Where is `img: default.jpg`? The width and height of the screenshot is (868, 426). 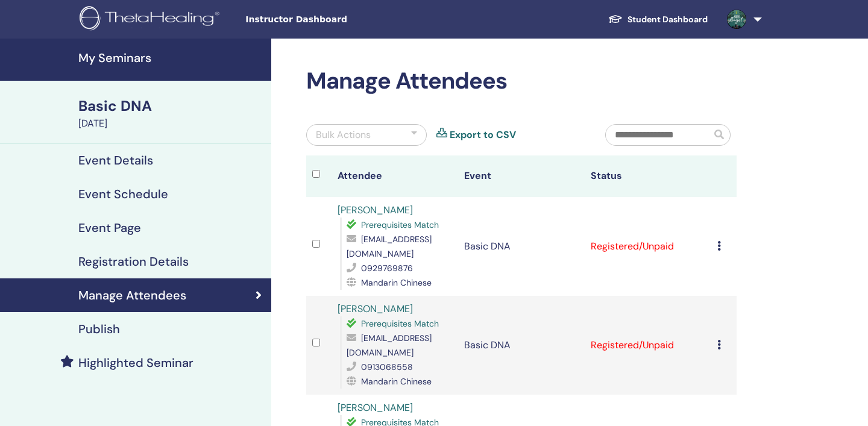 img: default.jpg is located at coordinates (737, 19).